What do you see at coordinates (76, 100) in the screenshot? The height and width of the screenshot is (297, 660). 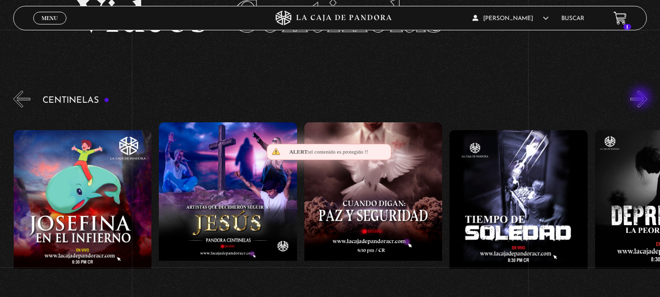 I see `h3: Centinelas` at bounding box center [76, 100].